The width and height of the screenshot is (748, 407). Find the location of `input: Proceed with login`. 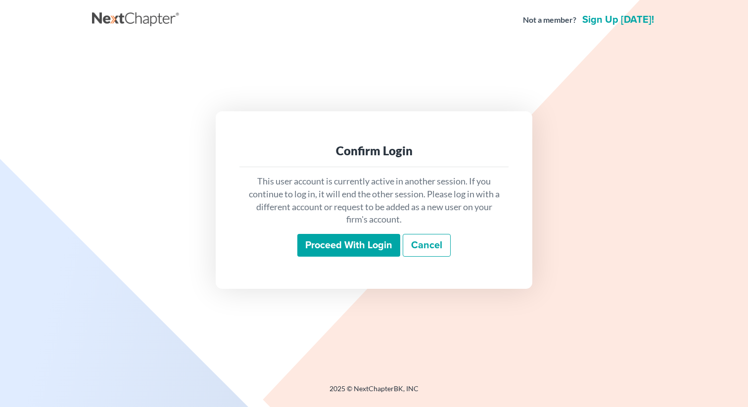

input: Proceed with login is located at coordinates (349, 245).